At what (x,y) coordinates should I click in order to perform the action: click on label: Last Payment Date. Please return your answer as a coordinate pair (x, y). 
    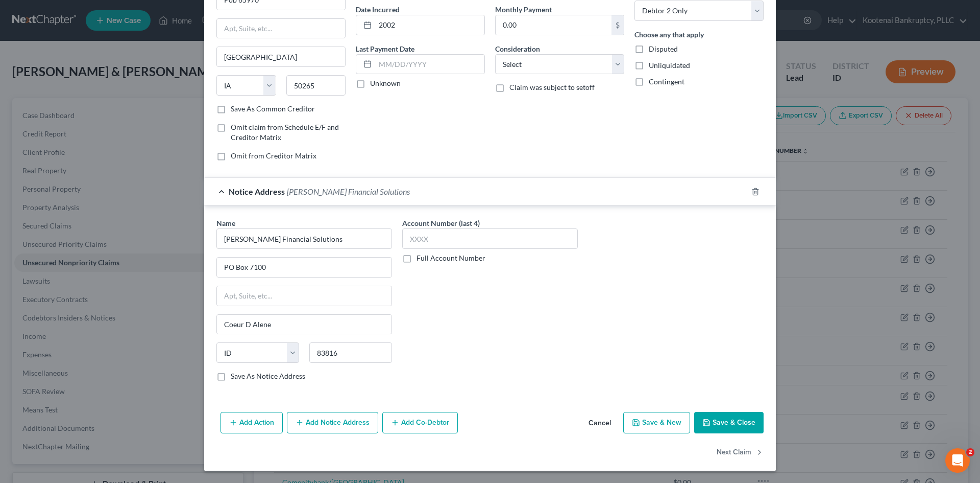
    Looking at the image, I should click on (385, 48).